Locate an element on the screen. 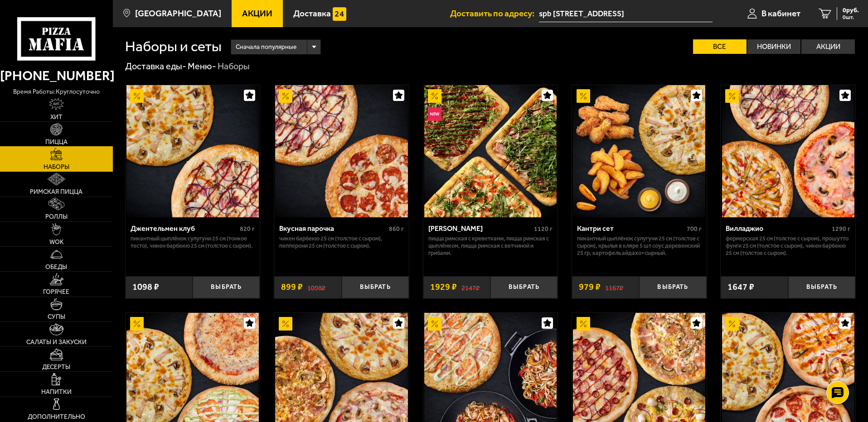 This screenshot has width=868, height=422. a: АкционныйДжентельмен клуб is located at coordinates (192, 151).